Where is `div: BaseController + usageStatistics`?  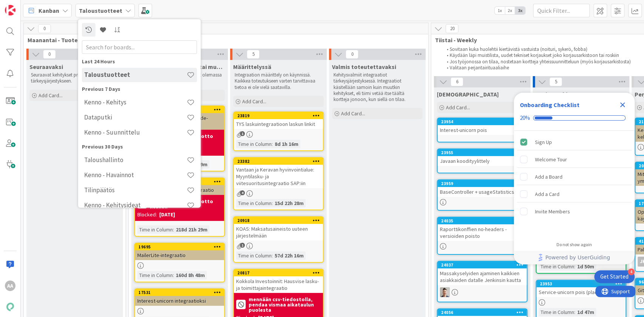
div: BaseController + usageStatistics is located at coordinates (482, 192).